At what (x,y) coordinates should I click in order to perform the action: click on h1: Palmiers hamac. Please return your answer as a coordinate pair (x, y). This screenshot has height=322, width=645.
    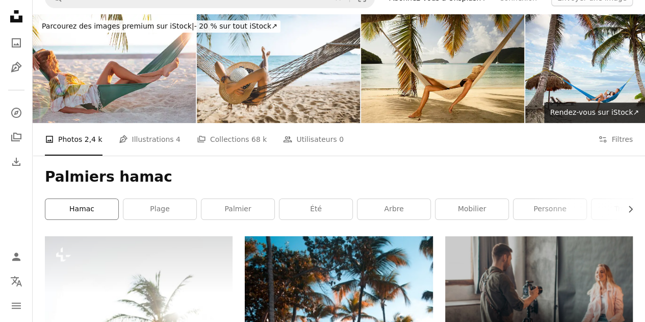
    Looking at the image, I should click on (339, 177).